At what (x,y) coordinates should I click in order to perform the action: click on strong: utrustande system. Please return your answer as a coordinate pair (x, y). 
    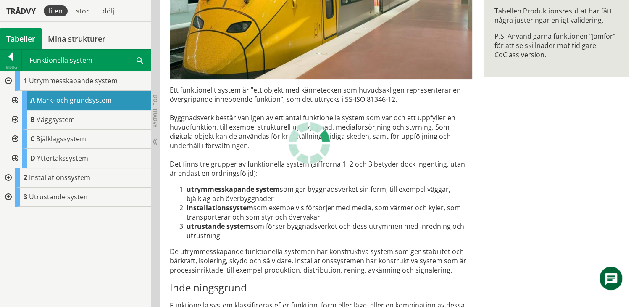
    Looking at the image, I should click on (218, 226).